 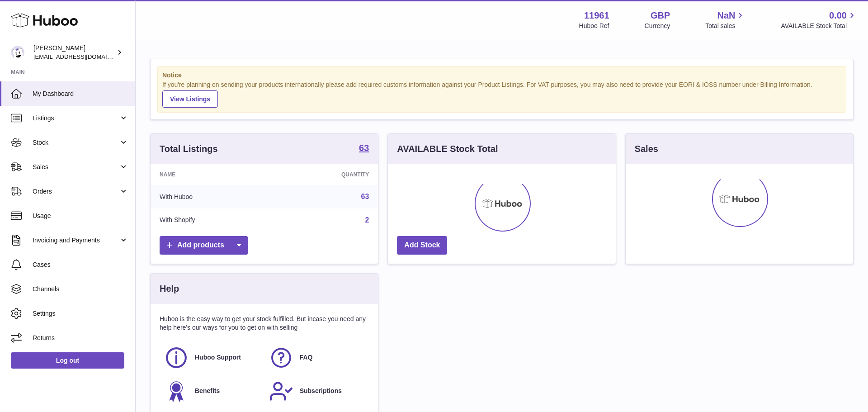 I want to click on p: Huboo is the easy way to get your stock fulfilled. But incase you need any help here's our ways f..., so click(x=264, y=323).